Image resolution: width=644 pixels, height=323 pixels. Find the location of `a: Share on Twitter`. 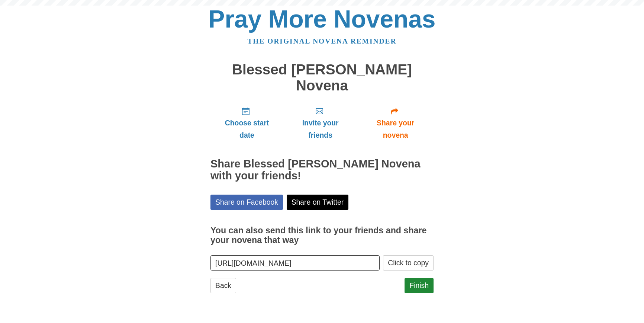

a: Share on Twitter is located at coordinates (318, 202).